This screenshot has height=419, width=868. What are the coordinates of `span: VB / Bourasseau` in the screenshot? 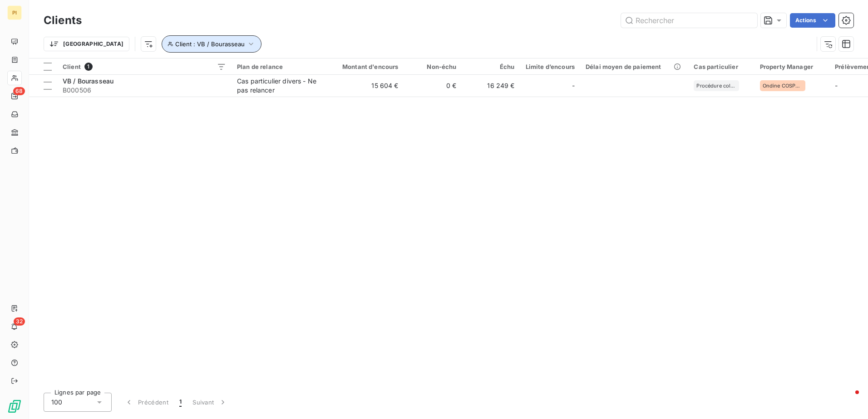 It's located at (88, 81).